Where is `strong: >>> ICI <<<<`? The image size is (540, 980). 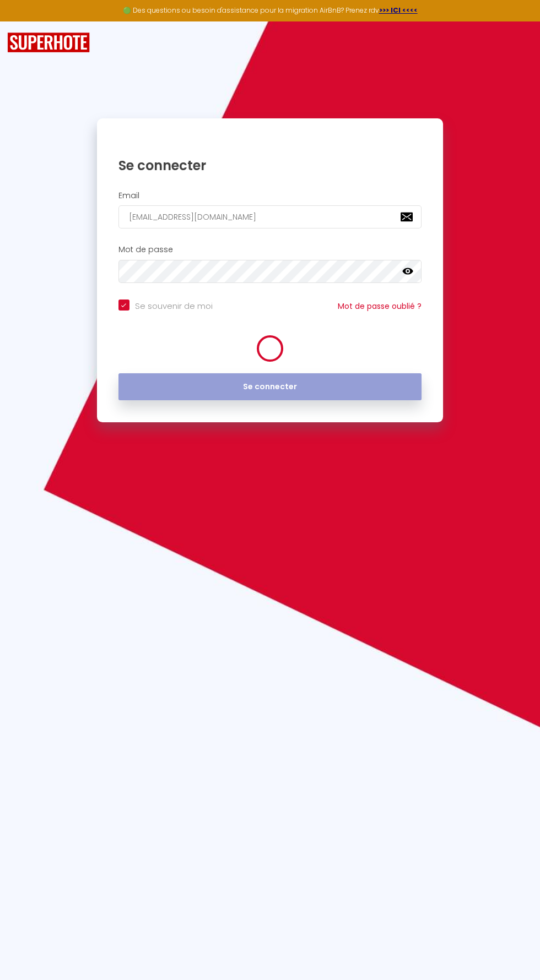 strong: >>> ICI <<<< is located at coordinates (398, 10).